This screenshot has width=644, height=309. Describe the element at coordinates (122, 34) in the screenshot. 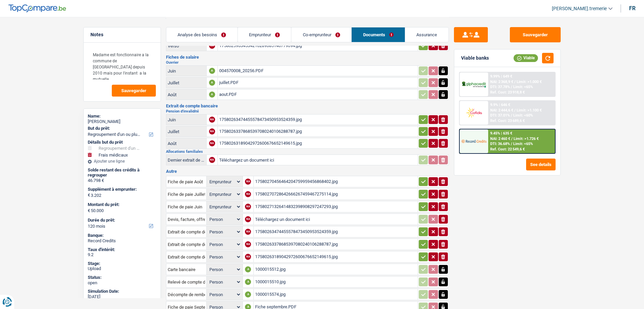

I see `h5: Notes` at that location.